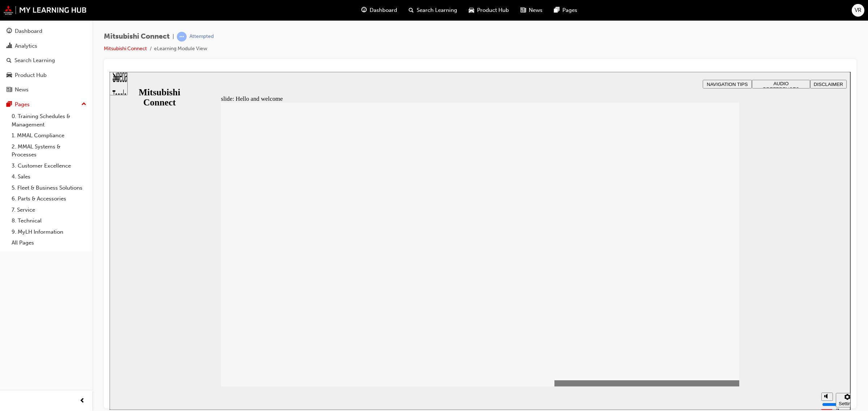 The width and height of the screenshot is (868, 411). I want to click on a: news-iconNews, so click(531, 10).